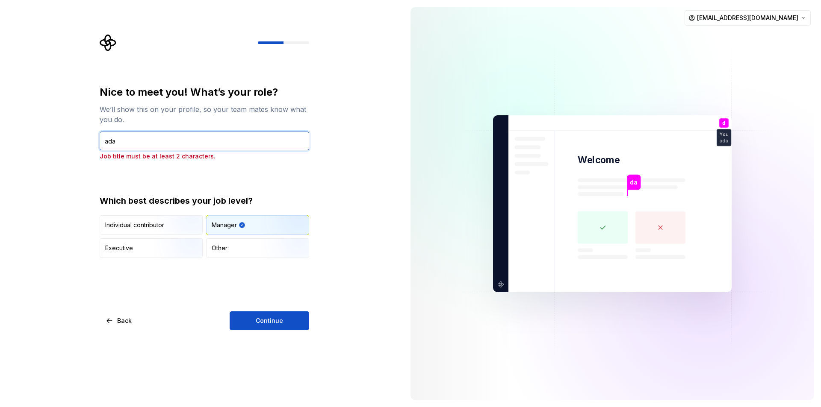 The image size is (821, 407). Describe the element at coordinates (204, 92) in the screenshot. I see `div: Nice to meet you! What’s your role?` at that location.